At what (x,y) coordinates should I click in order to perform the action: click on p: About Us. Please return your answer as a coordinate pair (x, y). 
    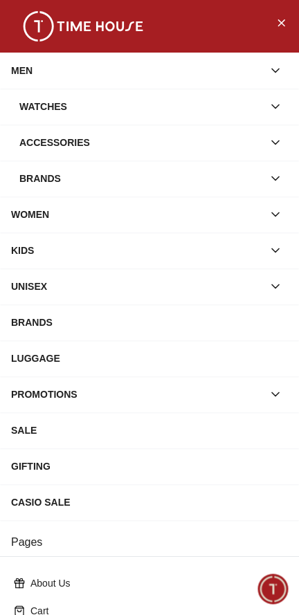
    Looking at the image, I should click on (155, 583).